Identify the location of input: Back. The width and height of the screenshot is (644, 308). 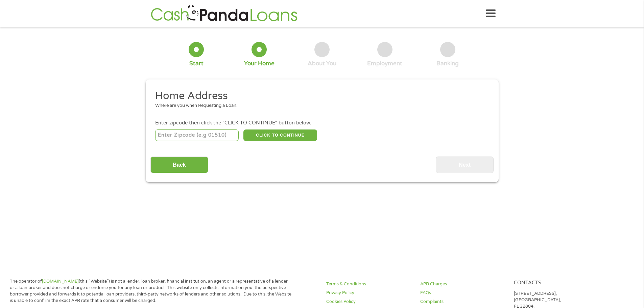
(179, 164).